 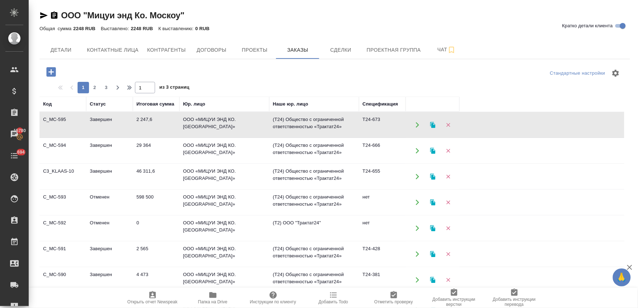 I want to click on span: Отметить проверку, so click(x=394, y=302).